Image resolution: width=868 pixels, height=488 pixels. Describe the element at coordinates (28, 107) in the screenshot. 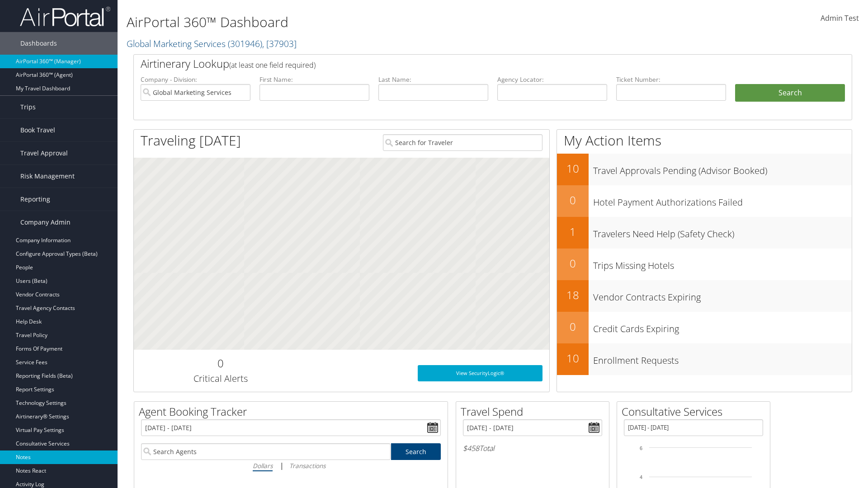

I see `span: Trips` at that location.